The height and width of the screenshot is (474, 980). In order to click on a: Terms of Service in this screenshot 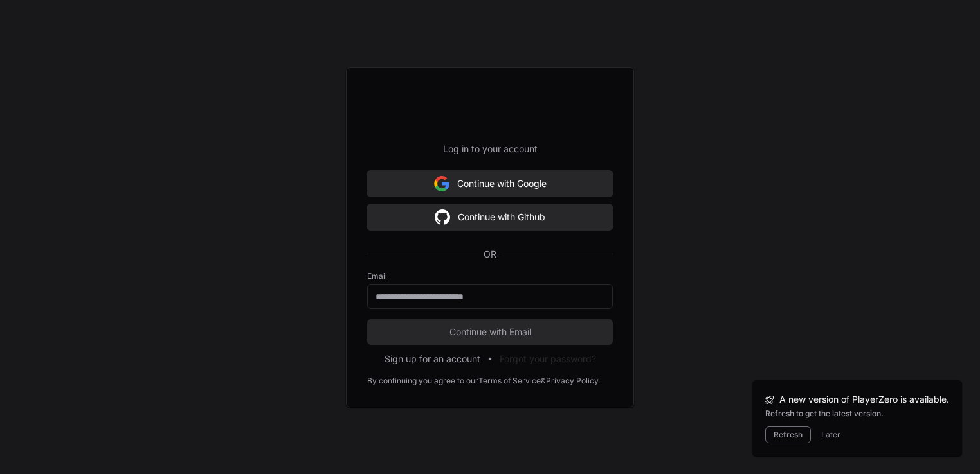, I will do `click(509, 381)`.